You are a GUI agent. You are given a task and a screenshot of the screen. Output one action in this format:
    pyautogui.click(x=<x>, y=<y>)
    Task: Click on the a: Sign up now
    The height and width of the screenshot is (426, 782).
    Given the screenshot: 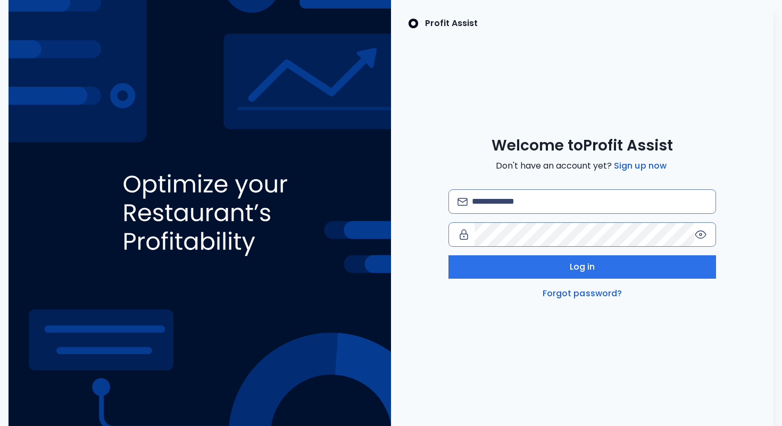 What is the action you would take?
    pyautogui.click(x=640, y=166)
    